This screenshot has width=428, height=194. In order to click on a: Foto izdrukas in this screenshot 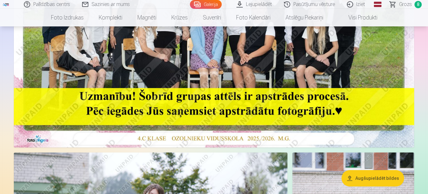, I will do `click(67, 18)`.